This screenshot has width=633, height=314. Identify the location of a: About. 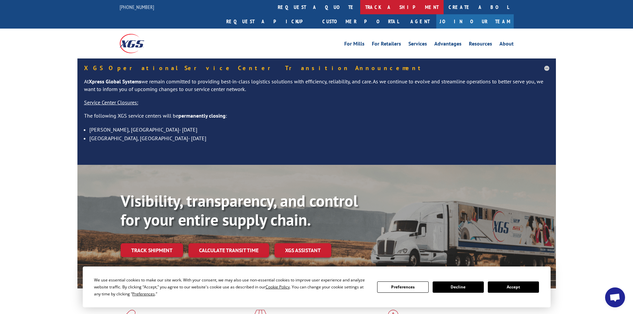
(506, 45).